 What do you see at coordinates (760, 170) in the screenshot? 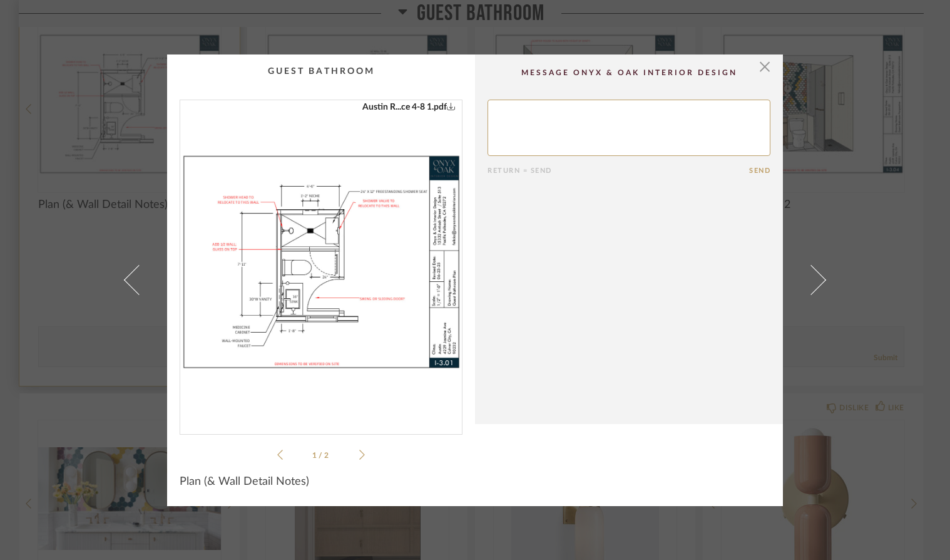
I see `button: Send` at bounding box center [760, 170].